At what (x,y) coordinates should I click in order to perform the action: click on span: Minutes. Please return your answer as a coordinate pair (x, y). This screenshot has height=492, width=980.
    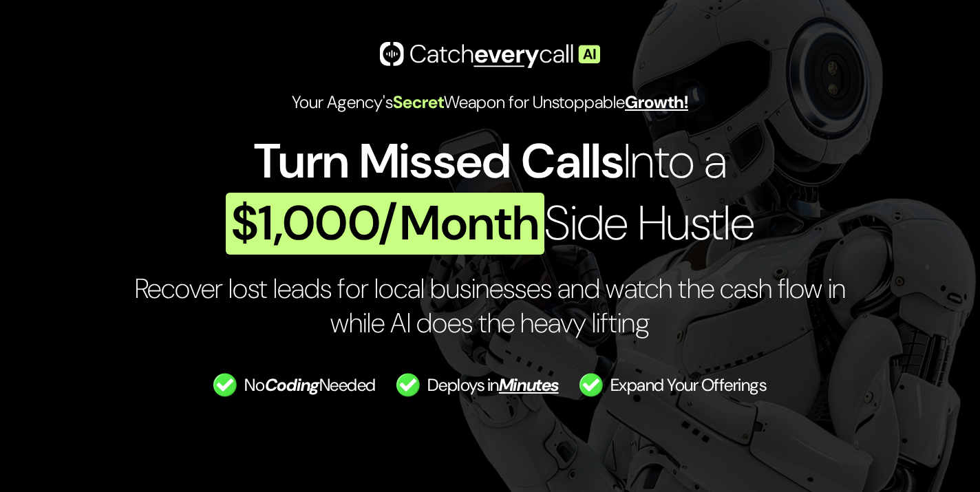
    Looking at the image, I should click on (529, 385).